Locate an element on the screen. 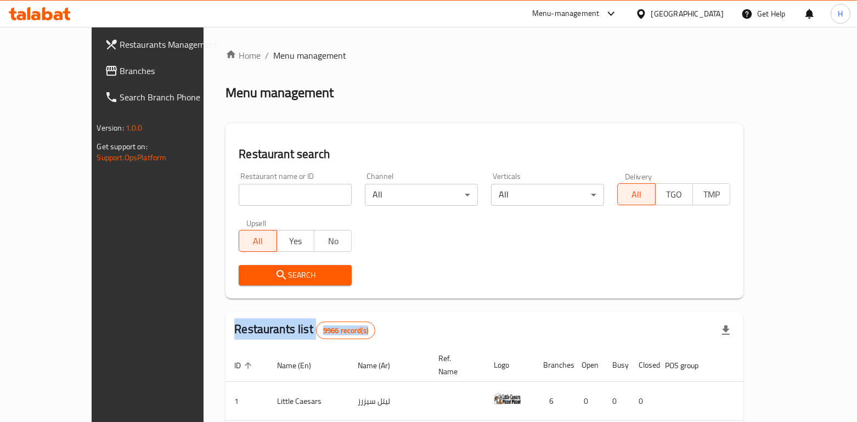 The height and width of the screenshot is (422, 857). div: Export file is located at coordinates (726, 330).